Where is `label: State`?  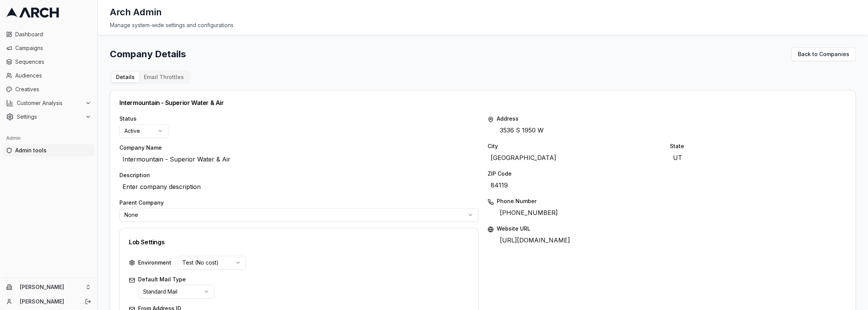 label: State is located at coordinates (758, 146).